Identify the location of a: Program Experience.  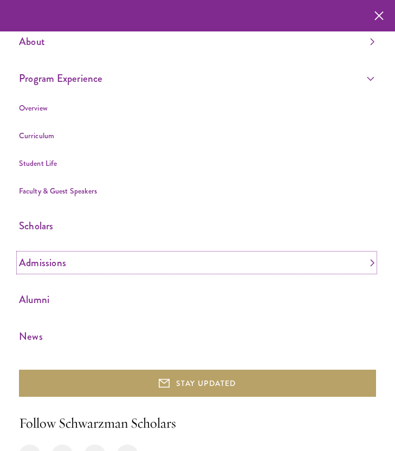
(197, 78).